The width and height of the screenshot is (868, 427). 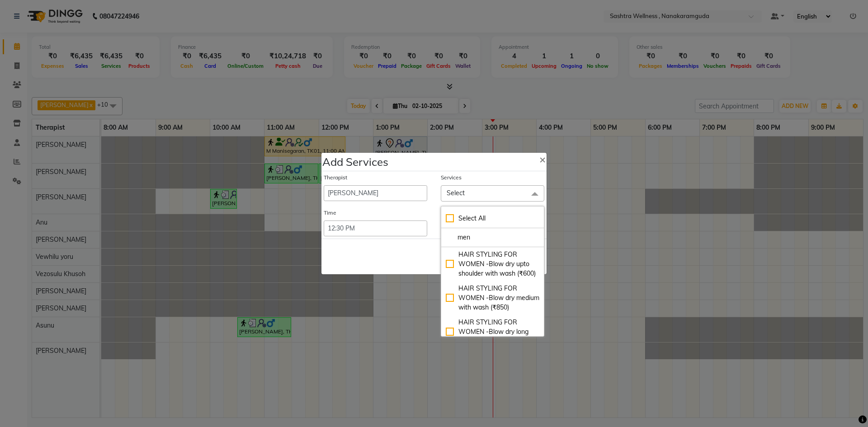 What do you see at coordinates (493, 237) in the screenshot?
I see `input: multiselect-search` at bounding box center [493, 237].